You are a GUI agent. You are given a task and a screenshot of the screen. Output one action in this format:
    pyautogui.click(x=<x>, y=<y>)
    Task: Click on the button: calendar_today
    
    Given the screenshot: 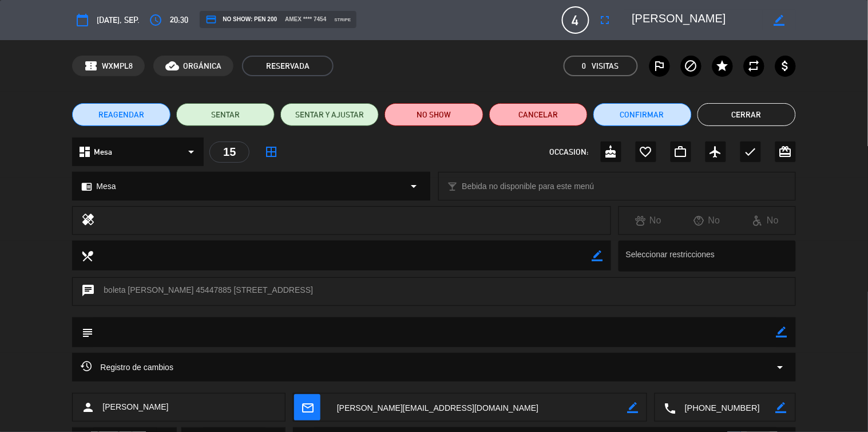 What is the action you would take?
    pyautogui.click(x=82, y=20)
    